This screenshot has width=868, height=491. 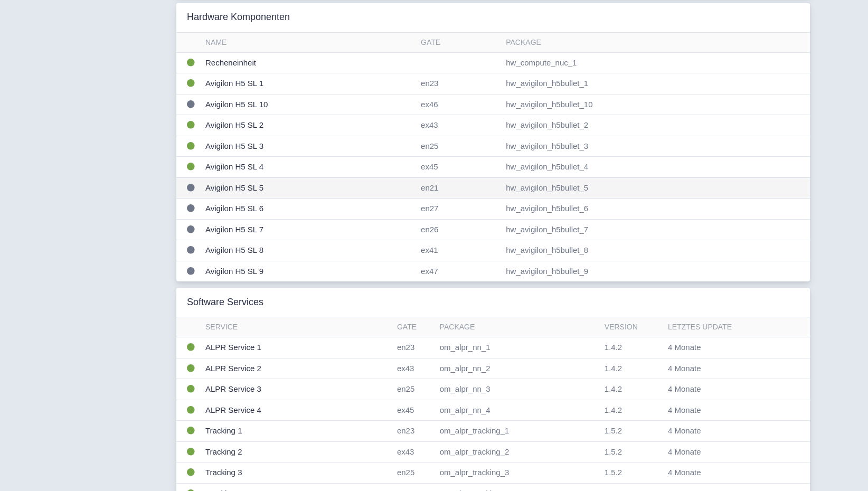 I want to click on th: Service, so click(x=296, y=327).